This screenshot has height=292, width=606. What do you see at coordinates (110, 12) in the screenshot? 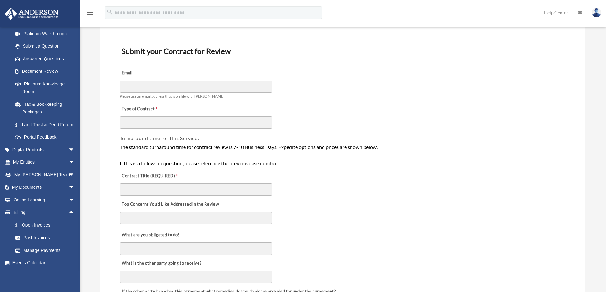
I see `i: search` at bounding box center [110, 12].